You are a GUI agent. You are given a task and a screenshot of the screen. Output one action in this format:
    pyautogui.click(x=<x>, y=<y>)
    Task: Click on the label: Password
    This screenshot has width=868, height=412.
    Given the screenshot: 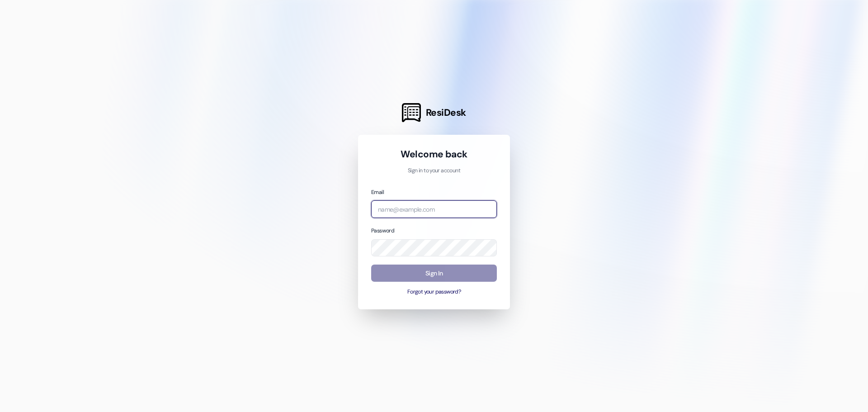 What is the action you would take?
    pyautogui.click(x=383, y=231)
    